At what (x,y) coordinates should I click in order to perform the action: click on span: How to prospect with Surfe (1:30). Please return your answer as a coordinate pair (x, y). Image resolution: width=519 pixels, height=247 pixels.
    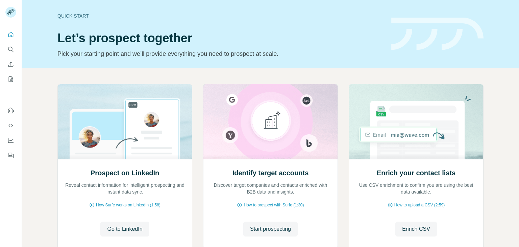
    Looking at the image, I should click on (274, 205).